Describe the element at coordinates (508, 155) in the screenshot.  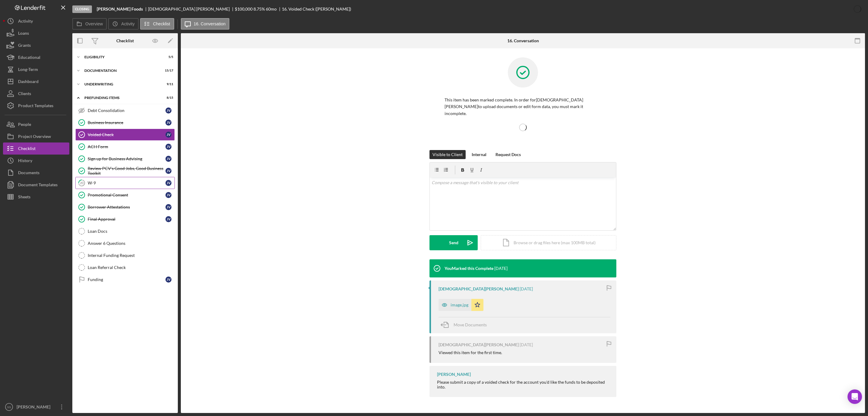
I see `button: Request Docs` at that location.